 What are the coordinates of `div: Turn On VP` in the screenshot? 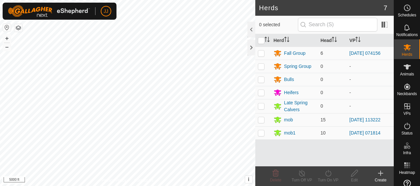 It's located at (328, 180).